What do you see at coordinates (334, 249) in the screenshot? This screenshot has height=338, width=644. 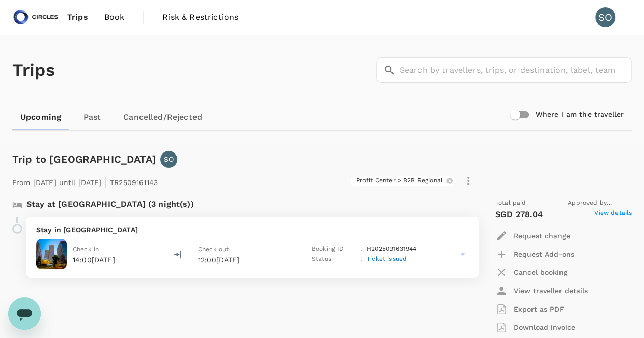 I see `p: Booking ID` at bounding box center [334, 249].